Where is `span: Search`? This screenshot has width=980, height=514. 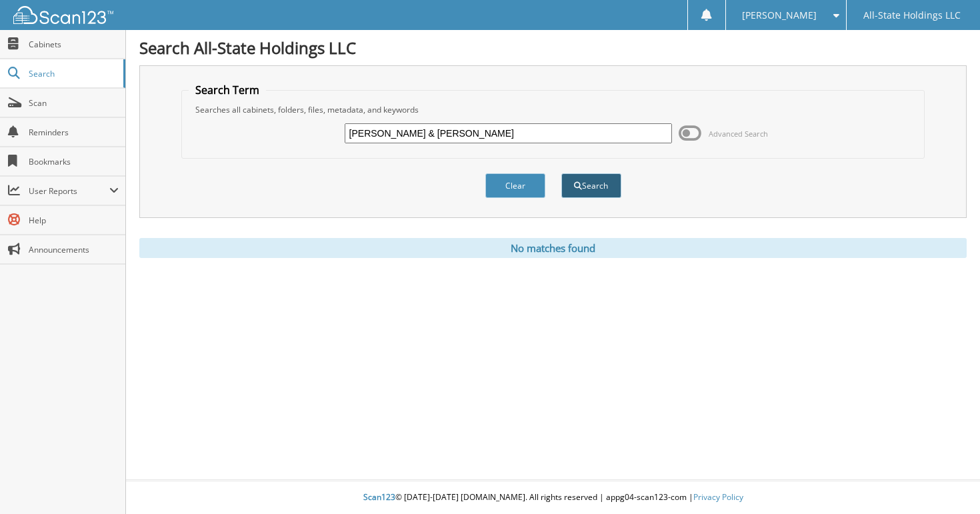
span: Search is located at coordinates (72, 73).